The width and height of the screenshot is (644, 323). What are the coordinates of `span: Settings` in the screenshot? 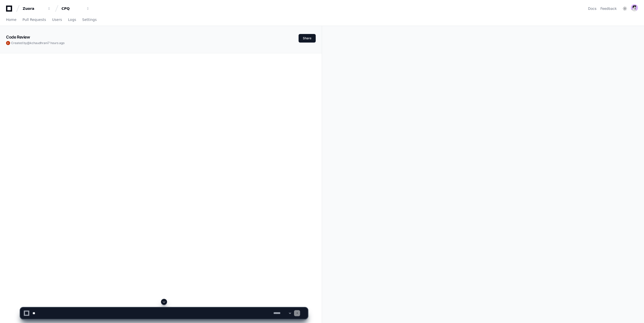 It's located at (89, 20).